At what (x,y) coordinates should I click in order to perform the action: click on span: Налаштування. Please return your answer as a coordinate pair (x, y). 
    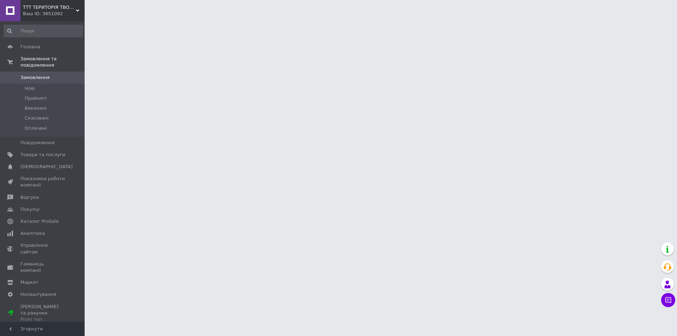
    Looking at the image, I should click on (38, 294).